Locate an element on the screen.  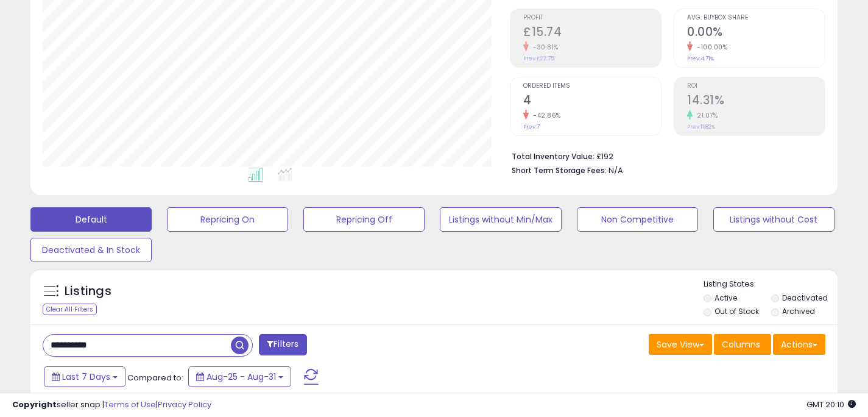
button: Save View is located at coordinates (680, 345).